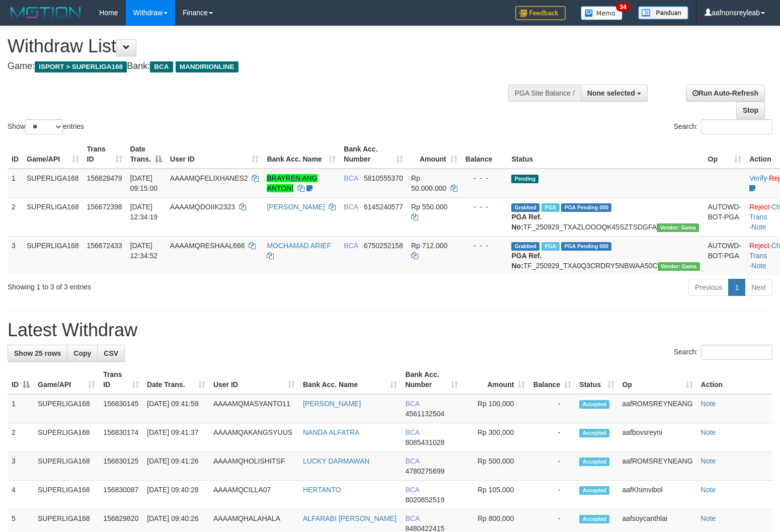 This screenshot has width=780, height=532. I want to click on th: ID: activate to sort column descending, so click(21, 379).